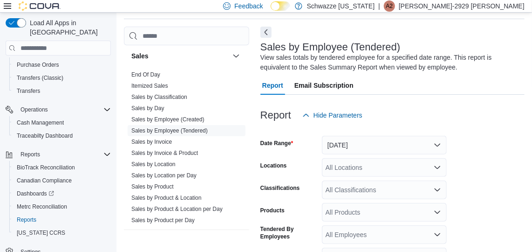  What do you see at coordinates (40, 122) in the screenshot?
I see `a: Cash Management` at bounding box center [40, 122].